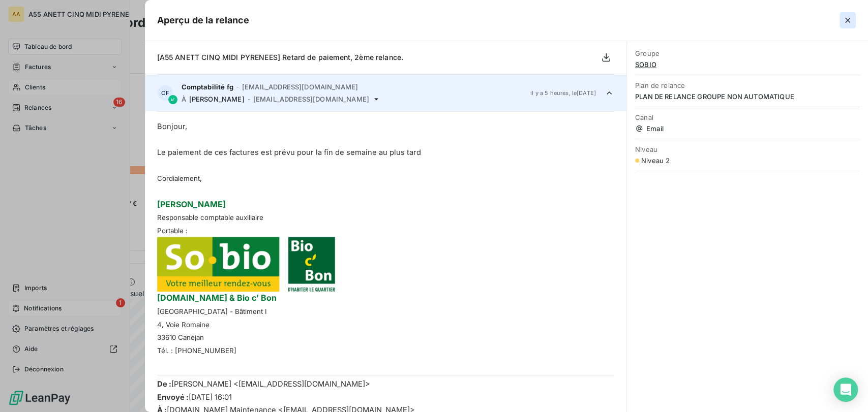  What do you see at coordinates (257, 298) in the screenshot?
I see `span: Bio c’ Bon` at bounding box center [257, 298].